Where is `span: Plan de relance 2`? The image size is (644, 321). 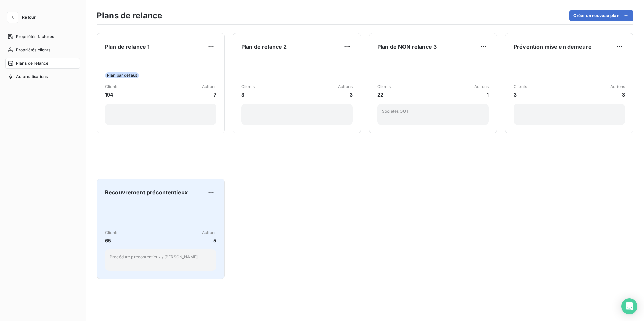
span: Plan de relance 2 is located at coordinates (264, 47).